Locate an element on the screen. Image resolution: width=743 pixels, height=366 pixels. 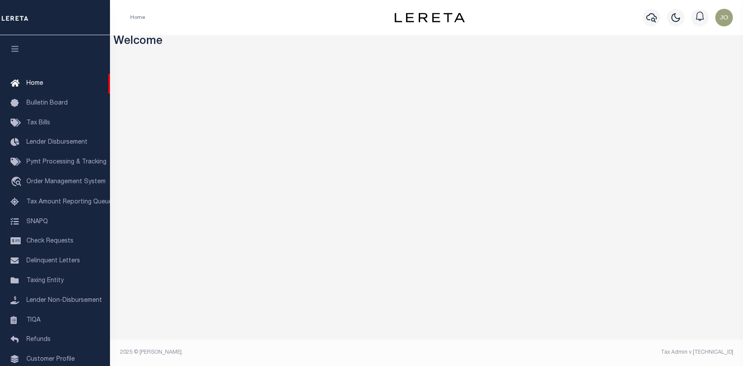
span: Taxing Entity is located at coordinates (45, 281).